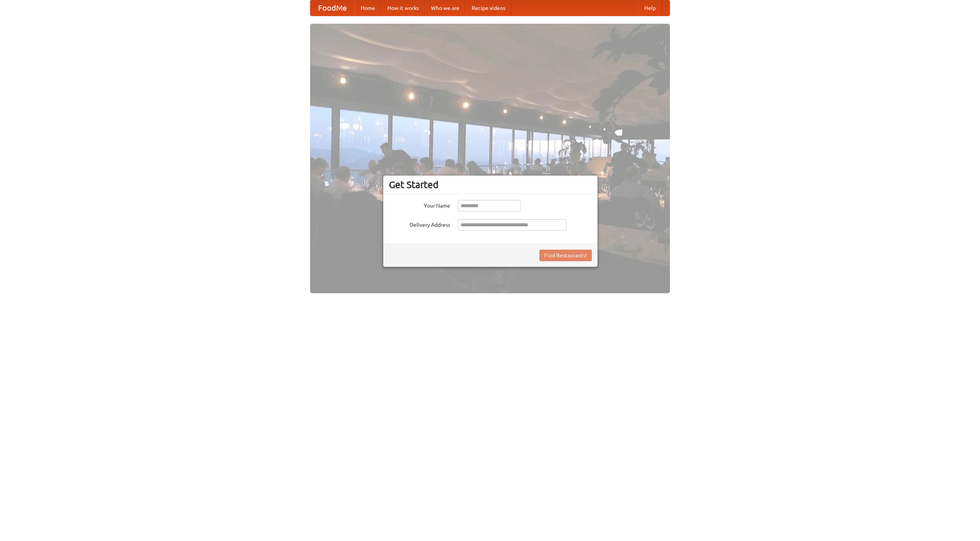 The image size is (980, 541). I want to click on a: Help, so click(650, 8).